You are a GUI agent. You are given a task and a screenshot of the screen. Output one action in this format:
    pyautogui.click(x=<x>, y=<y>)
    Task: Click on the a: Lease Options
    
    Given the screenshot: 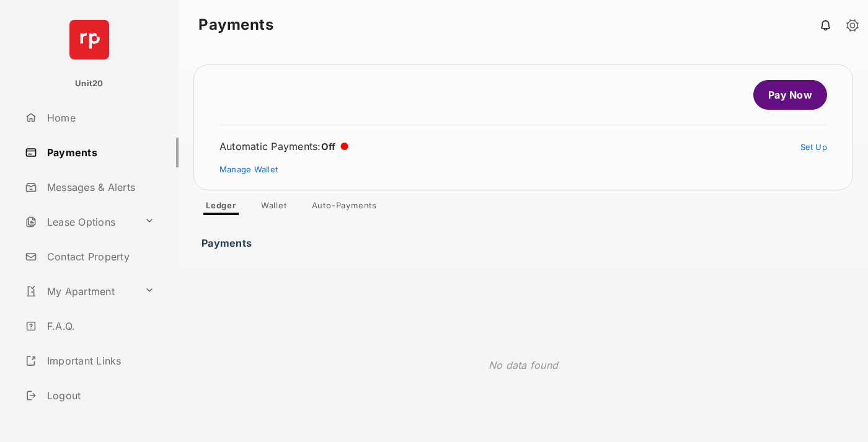 What is the action you would take?
    pyautogui.click(x=79, y=222)
    